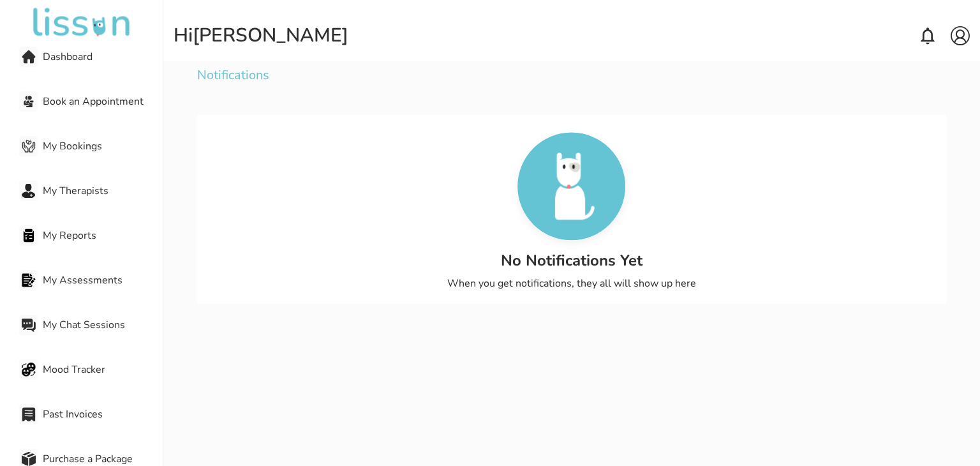  Describe the element at coordinates (572, 189) in the screenshot. I see `img: Picture of the author` at that location.